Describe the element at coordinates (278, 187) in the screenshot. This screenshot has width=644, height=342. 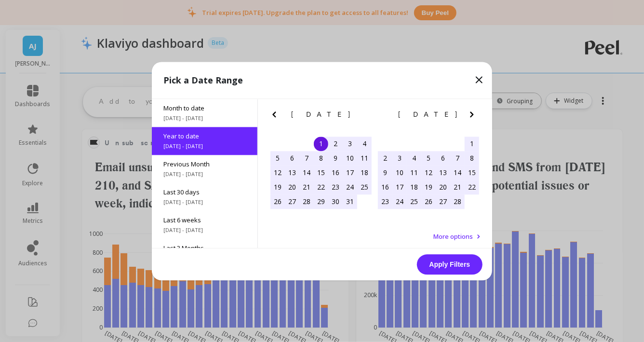
I see `div: Choose Sunday, January 19th, 2025` at that location.